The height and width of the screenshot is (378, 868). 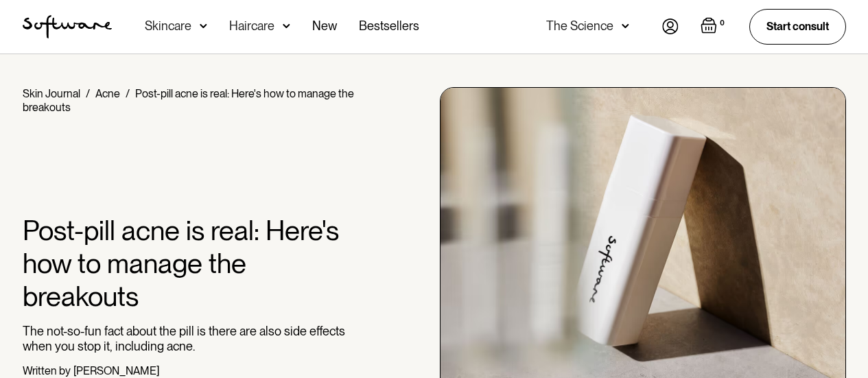 What do you see at coordinates (108, 94) in the screenshot?
I see `a: Acne` at bounding box center [108, 94].